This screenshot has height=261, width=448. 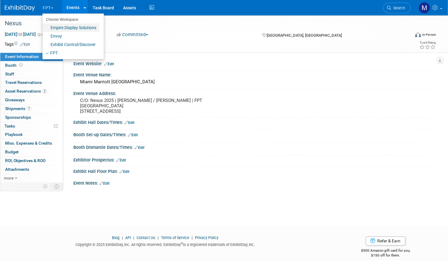 I want to click on div: Event Venue Address:, so click(x=254, y=93).